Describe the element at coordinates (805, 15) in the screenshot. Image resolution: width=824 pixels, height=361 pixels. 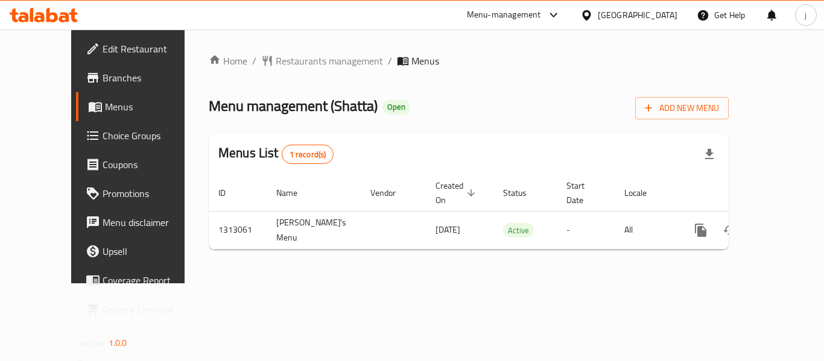
I see `span: j` at that location.